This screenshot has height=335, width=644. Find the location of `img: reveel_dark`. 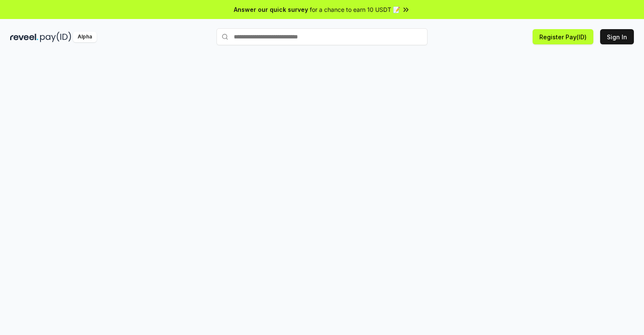

img: reveel_dark is located at coordinates (24, 37).